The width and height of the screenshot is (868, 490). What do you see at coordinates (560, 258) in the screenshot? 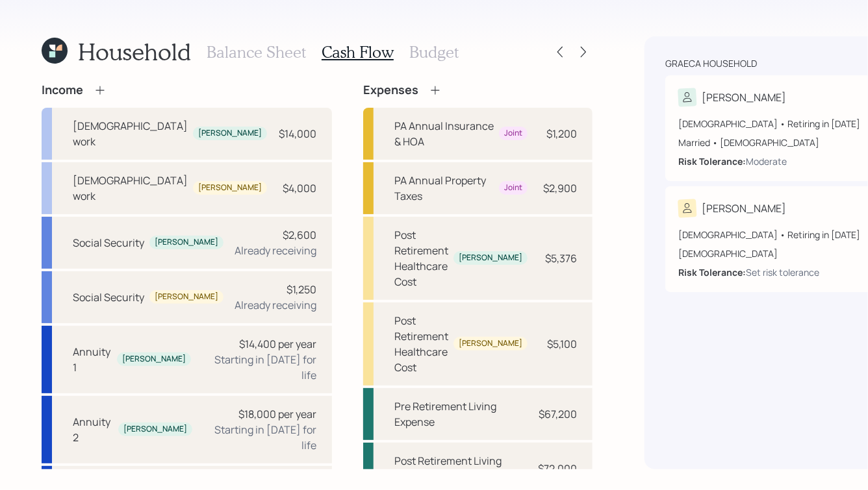
I see `div: $5,376` at bounding box center [560, 258].